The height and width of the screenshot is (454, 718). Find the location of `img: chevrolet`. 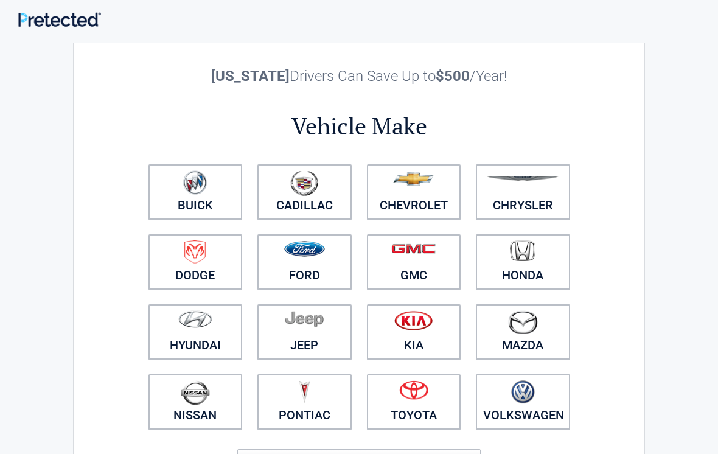

img: chevrolet is located at coordinates (413, 179).